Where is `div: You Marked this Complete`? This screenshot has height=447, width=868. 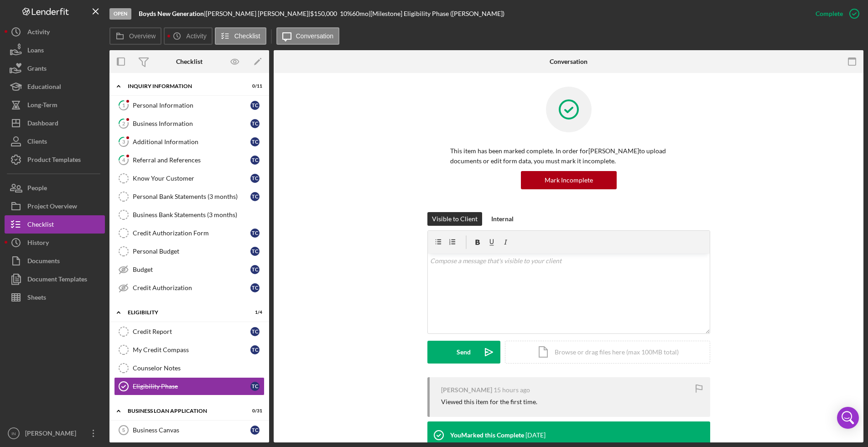 div: You Marked this Complete is located at coordinates (487, 435).